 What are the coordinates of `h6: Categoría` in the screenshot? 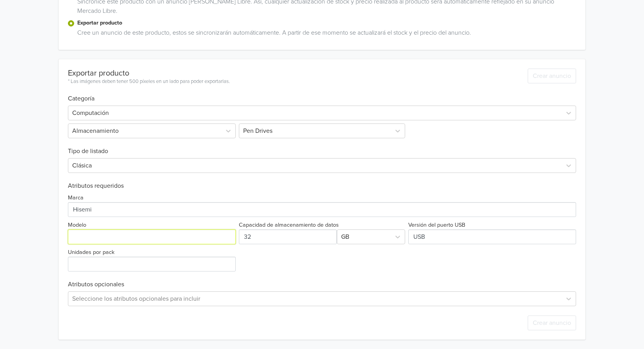 It's located at (322, 94).